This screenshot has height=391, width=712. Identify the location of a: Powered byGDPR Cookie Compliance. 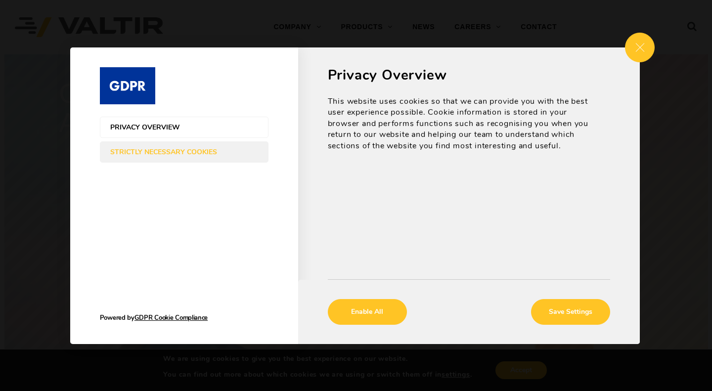
(184, 318).